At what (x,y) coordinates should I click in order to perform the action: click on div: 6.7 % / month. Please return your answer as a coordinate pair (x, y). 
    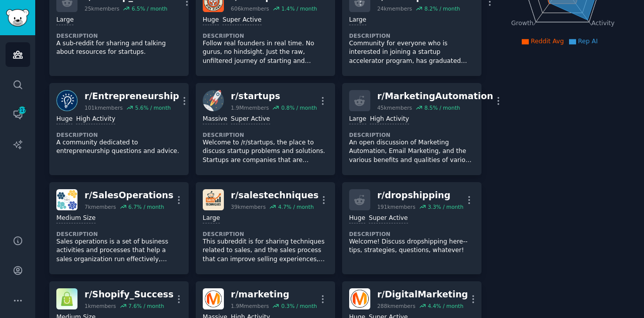
    Looking at the image, I should click on (146, 207).